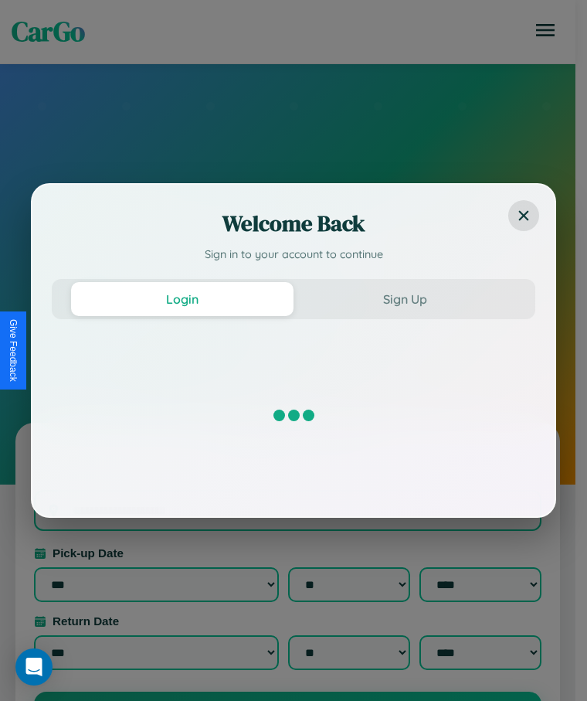 The image size is (587, 701). I want to click on div: Open Intercom Messenger, so click(34, 667).